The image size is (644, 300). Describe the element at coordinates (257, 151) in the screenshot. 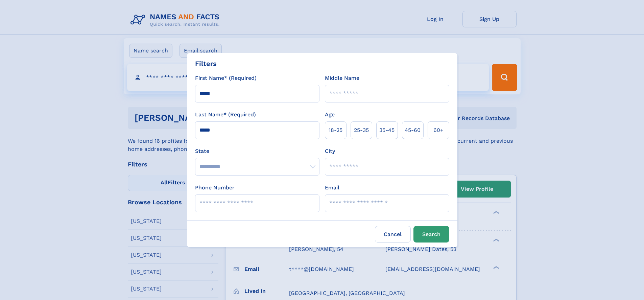

I see `label: State` at that location.